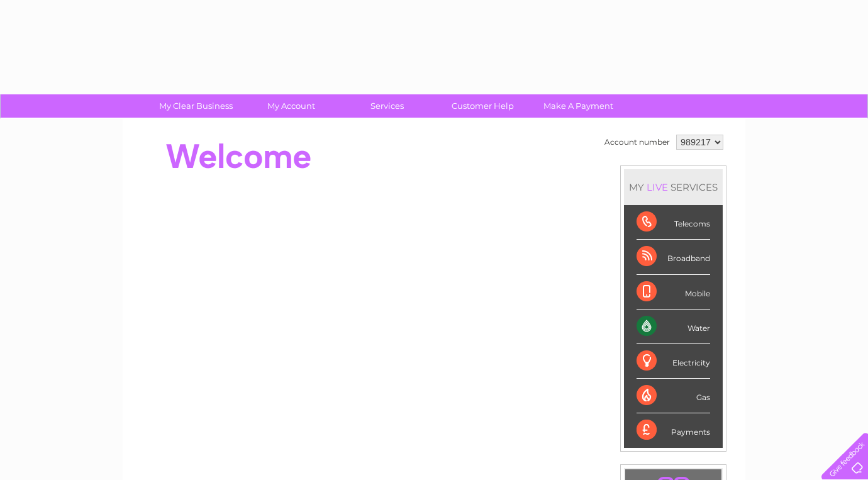 This screenshot has width=868, height=480. I want to click on a: Make A Payment, so click(578, 106).